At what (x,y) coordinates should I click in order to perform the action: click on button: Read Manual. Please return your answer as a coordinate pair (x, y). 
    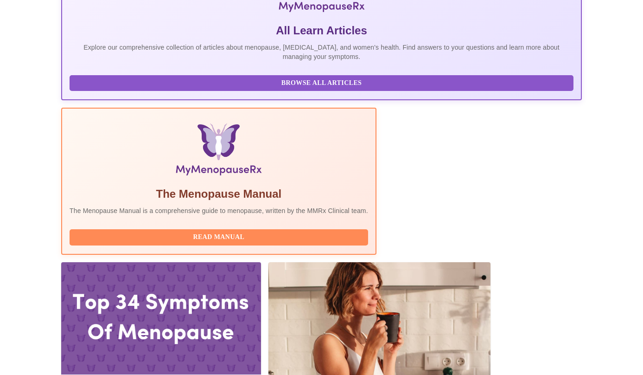
    Looking at the image, I should click on (219, 237).